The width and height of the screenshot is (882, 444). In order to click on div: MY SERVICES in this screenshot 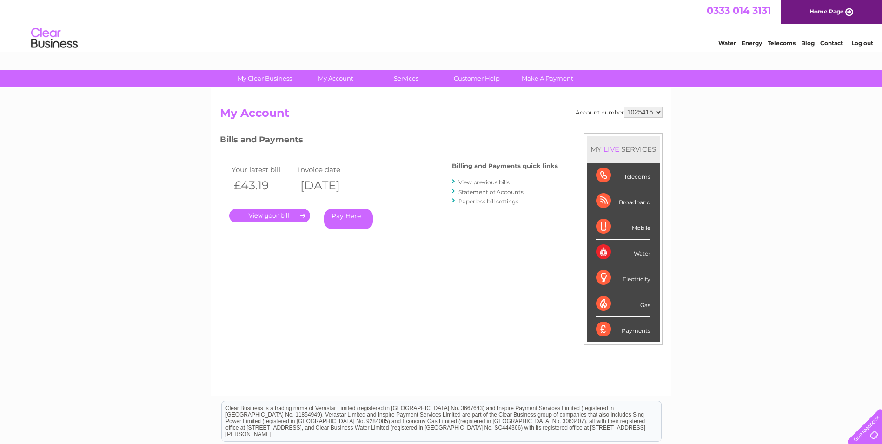, I will do `click(623, 149)`.